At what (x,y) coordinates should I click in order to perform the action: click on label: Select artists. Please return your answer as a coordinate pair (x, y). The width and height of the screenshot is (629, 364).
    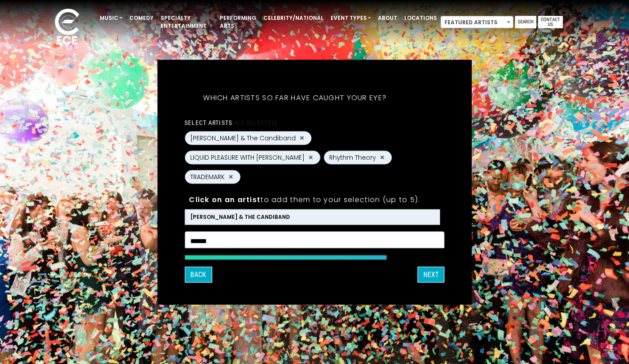
    Looking at the image, I should click on (231, 122).